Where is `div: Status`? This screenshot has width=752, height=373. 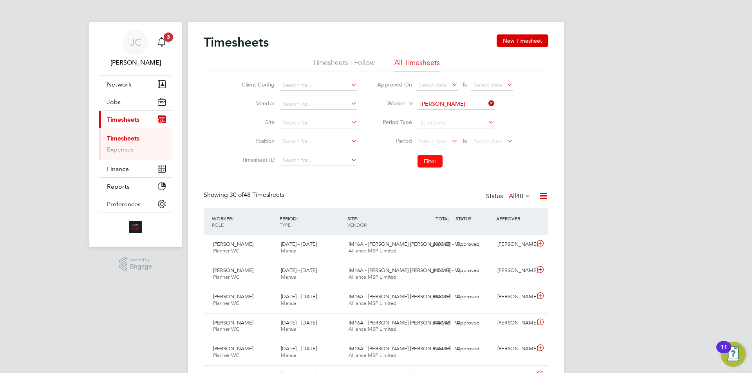
div: Status is located at coordinates (509, 197).